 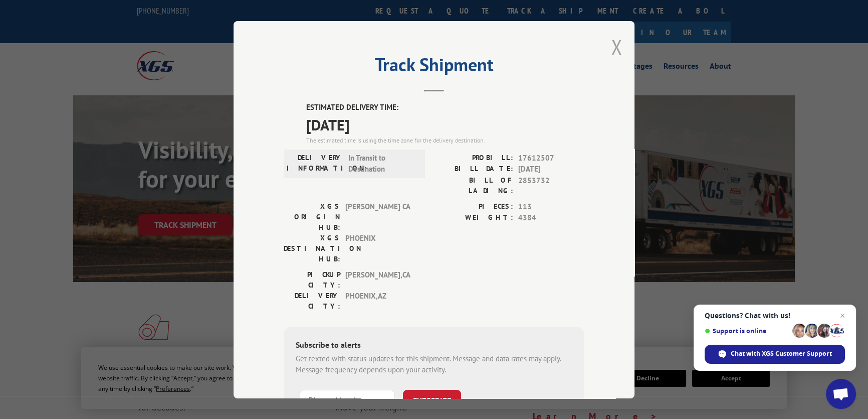 What do you see at coordinates (551, 158) in the screenshot?
I see `span: 17612507` at bounding box center [551, 158].